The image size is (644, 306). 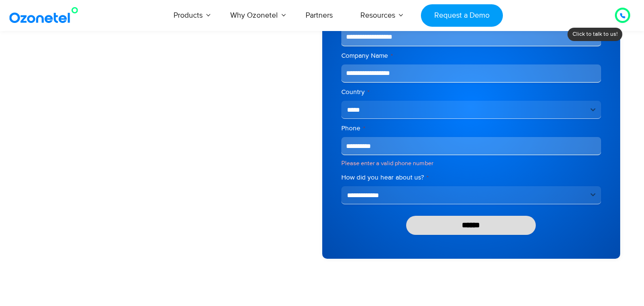 I want to click on div: Please enter a valid phone number, so click(x=471, y=163).